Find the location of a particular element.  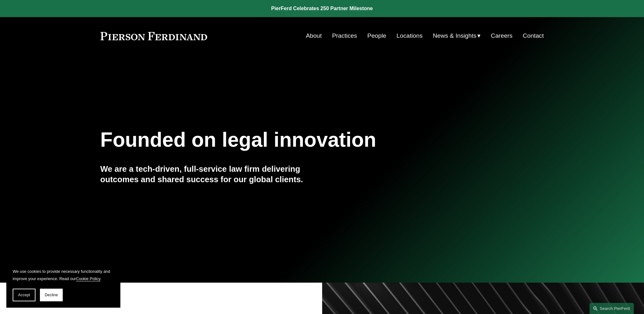

button: Decline is located at coordinates (52, 295).